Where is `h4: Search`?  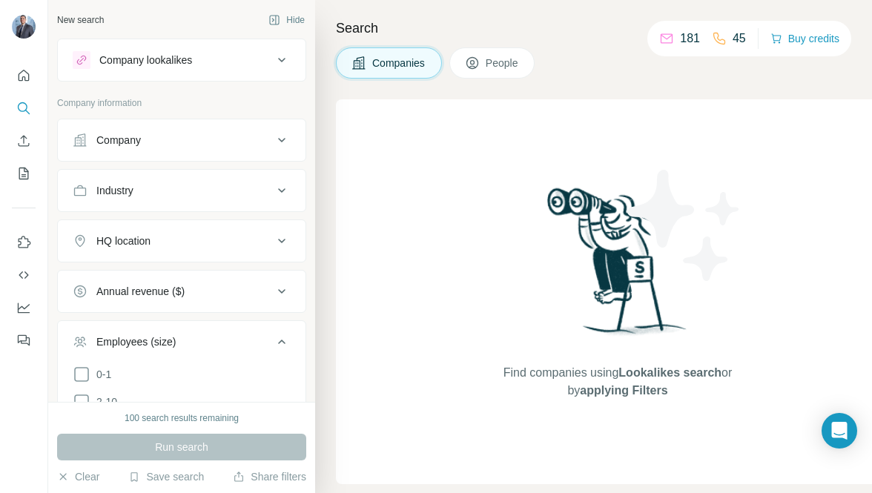
h4: Search is located at coordinates (595, 28).